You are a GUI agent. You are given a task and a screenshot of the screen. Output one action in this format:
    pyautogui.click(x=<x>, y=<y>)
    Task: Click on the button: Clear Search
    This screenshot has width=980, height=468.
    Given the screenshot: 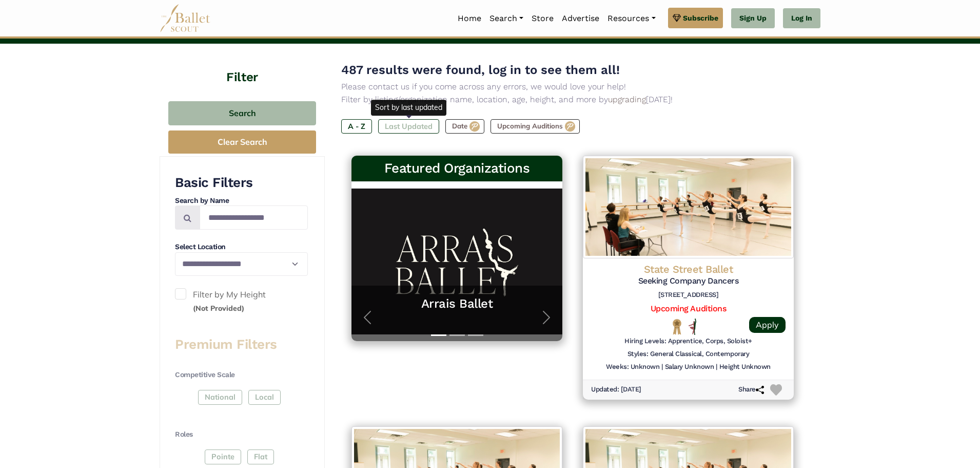 What is the action you would take?
    pyautogui.click(x=242, y=142)
    